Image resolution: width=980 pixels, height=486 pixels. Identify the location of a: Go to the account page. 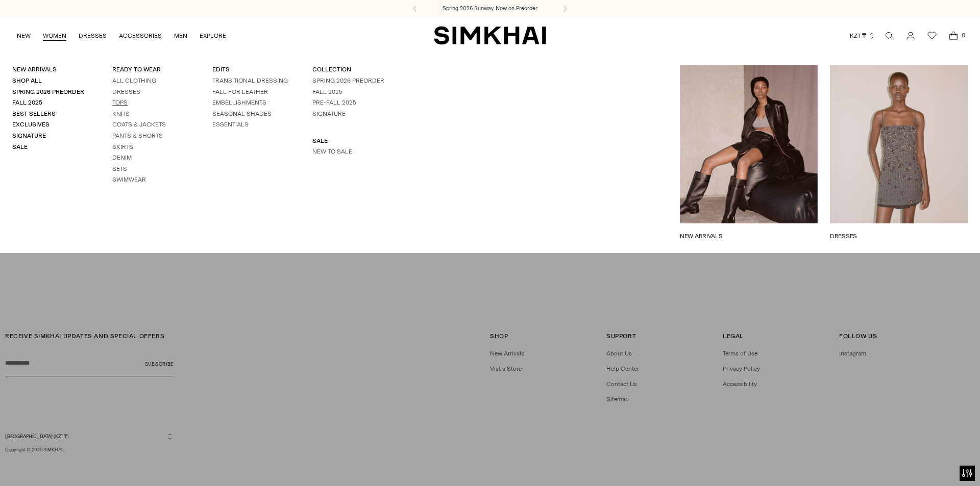
(911, 36).